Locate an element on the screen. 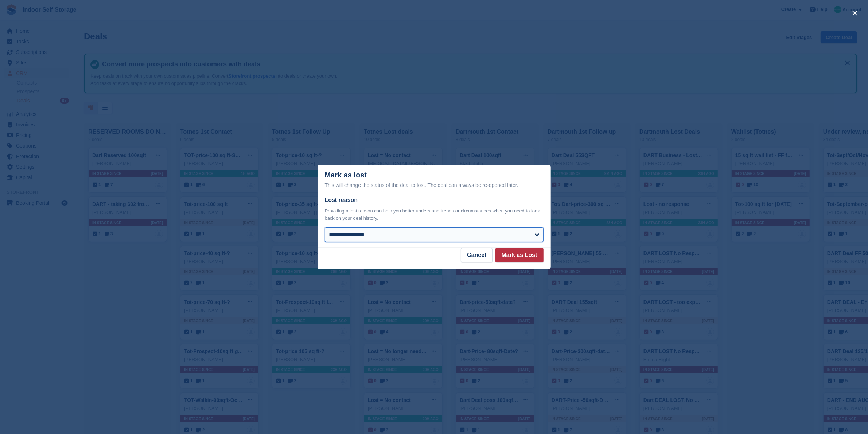 The width and height of the screenshot is (868, 434). div: This will change the status of the deal to lost. The deal can always be re-opened later. is located at coordinates (434, 185).